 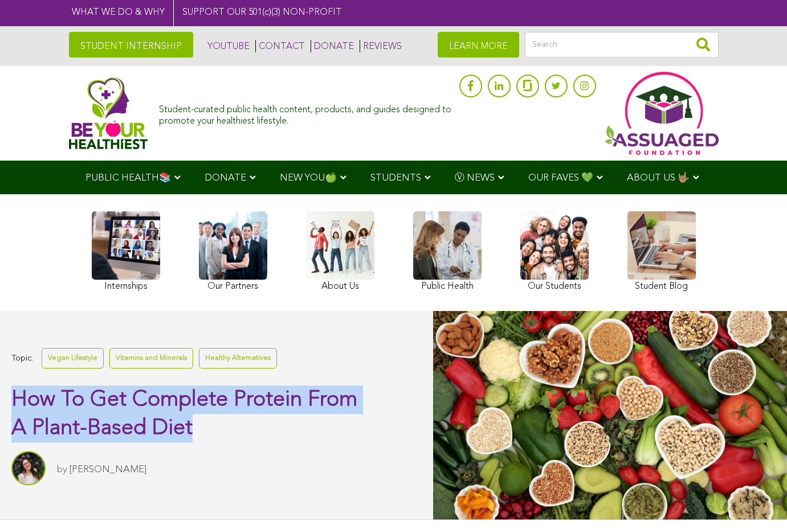 What do you see at coordinates (184, 414) in the screenshot?
I see `span: How To Get Complete Protein From A Plant-Based Diet` at bounding box center [184, 414].